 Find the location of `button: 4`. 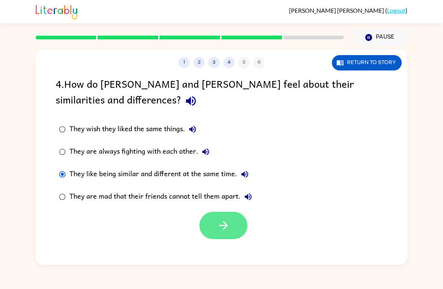

button: 4 is located at coordinates (229, 63).